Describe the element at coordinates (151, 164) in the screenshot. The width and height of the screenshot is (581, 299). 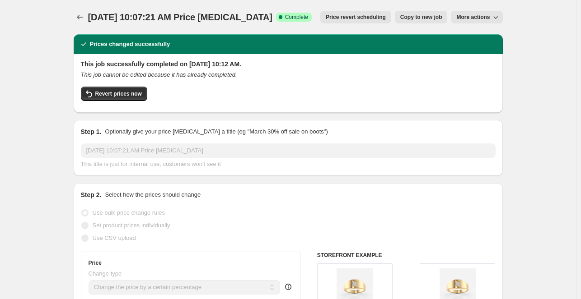
I see `span: This title is just for internal use, customers won't see it` at that location.